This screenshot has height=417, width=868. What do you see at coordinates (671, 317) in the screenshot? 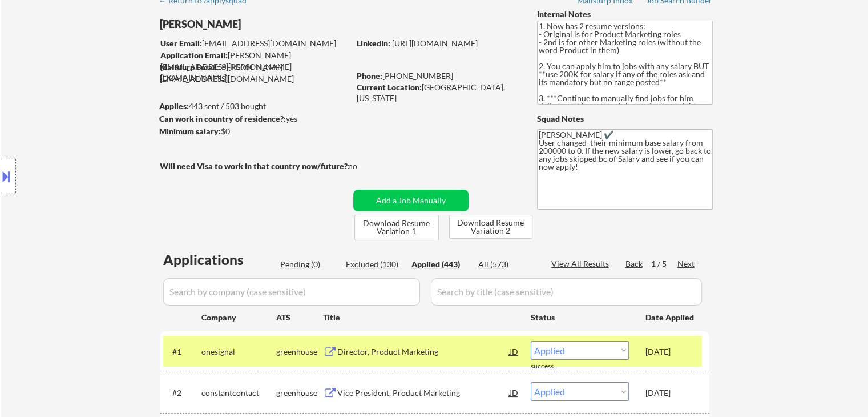
I see `div: Date Applied` at bounding box center [671, 317].